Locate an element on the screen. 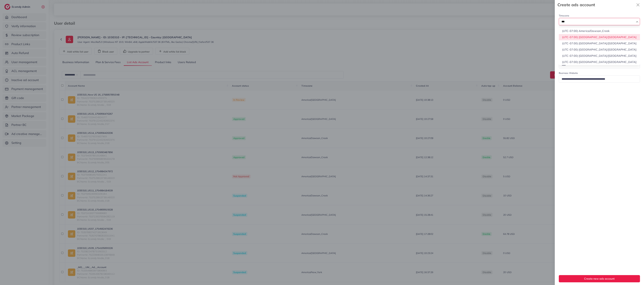  span: Create new ads account is located at coordinates (600, 278).